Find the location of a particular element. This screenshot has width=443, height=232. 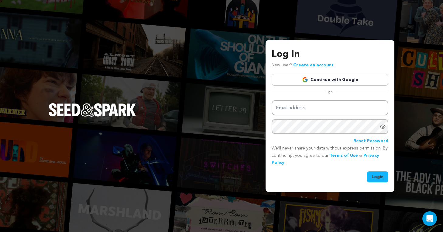

input: Email address is located at coordinates (330, 108).